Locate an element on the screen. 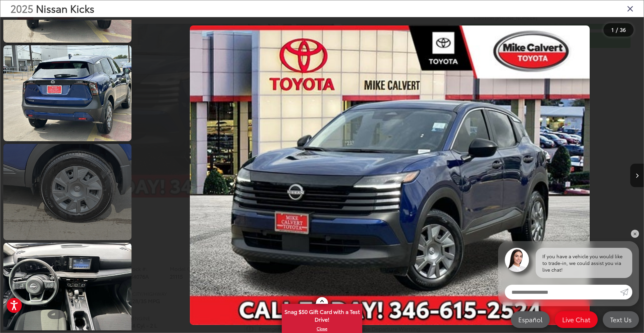  span: Español is located at coordinates (530, 319).